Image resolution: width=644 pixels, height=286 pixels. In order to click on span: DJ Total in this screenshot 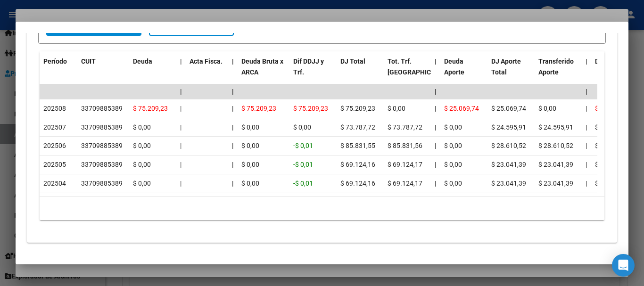, I will do `click(352, 62)`.